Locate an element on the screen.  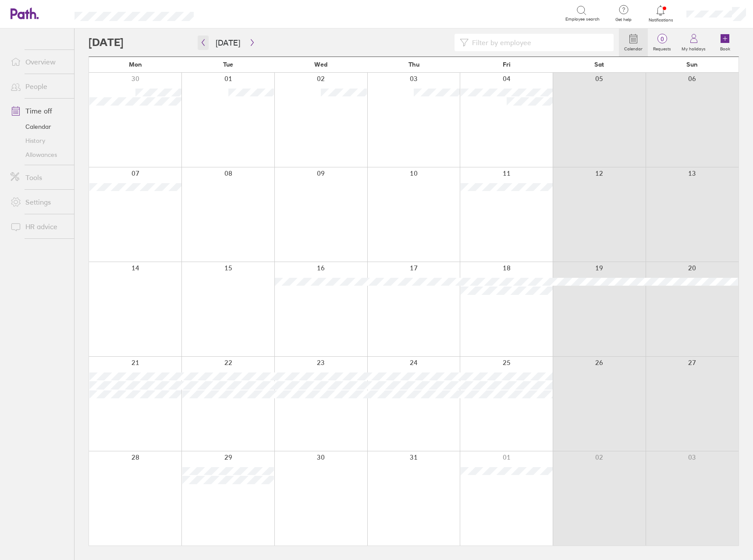
a: My holidays is located at coordinates (694, 42).